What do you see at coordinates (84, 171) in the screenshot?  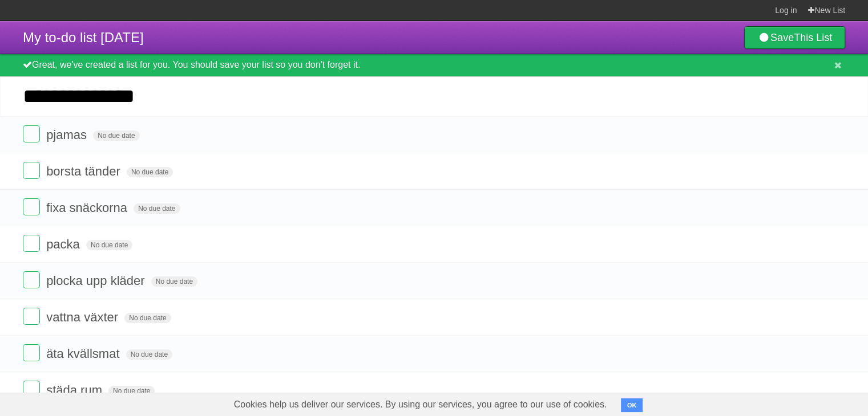 I see `span: borsta tänder` at bounding box center [84, 171].